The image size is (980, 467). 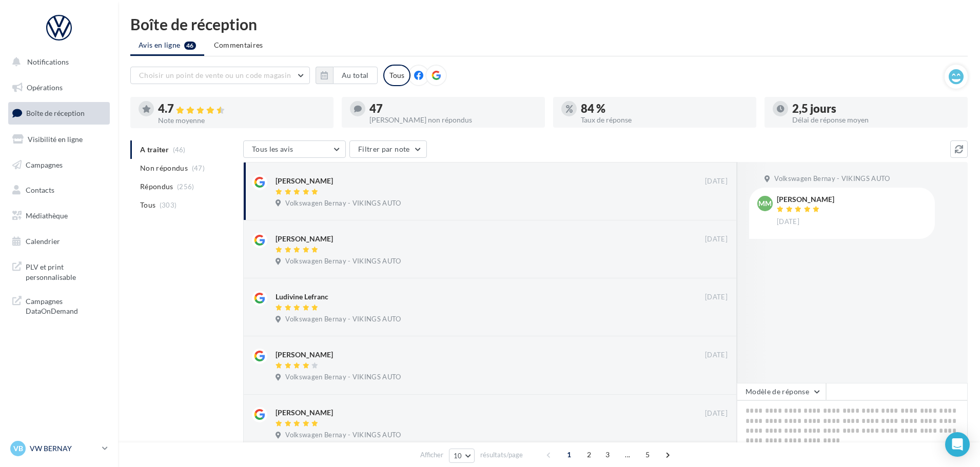 What do you see at coordinates (876, 120) in the screenshot?
I see `div: Délai de réponse moyen` at bounding box center [876, 120].